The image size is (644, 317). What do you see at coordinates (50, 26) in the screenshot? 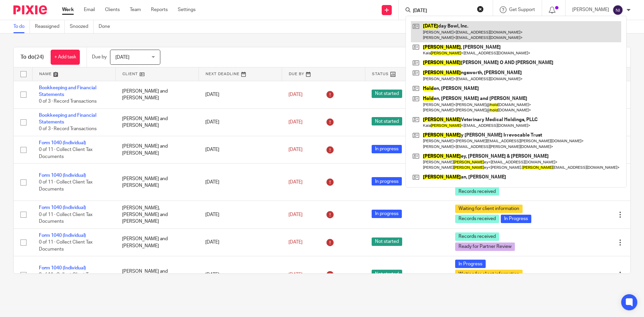
I see `a: Reassigned` at bounding box center [50, 26].